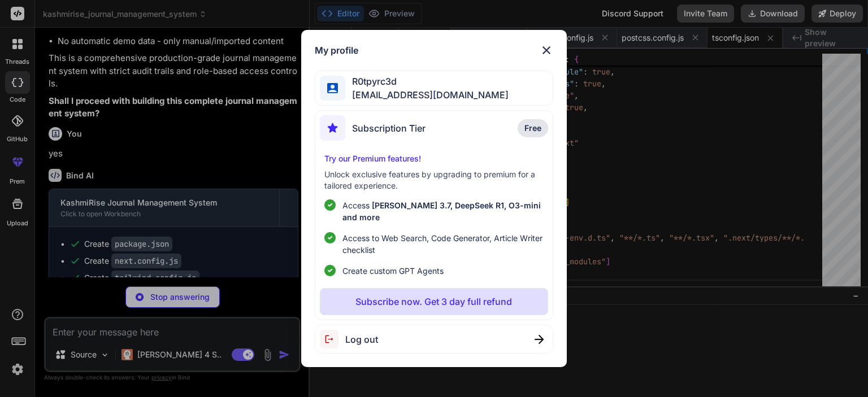  What do you see at coordinates (443, 244) in the screenshot?
I see `span: Access to Web Search, Code Generator, Article Writer checklist` at bounding box center [443, 244].